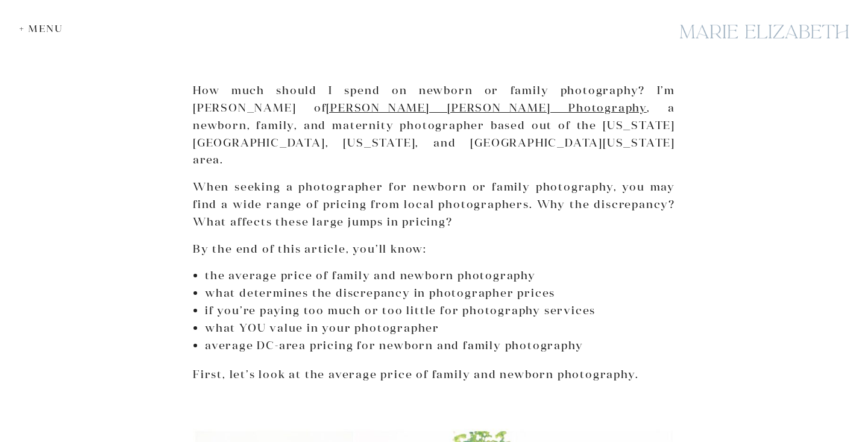 The height and width of the screenshot is (442, 868). Describe the element at coordinates (441, 293) in the screenshot. I see `li: what determines the discrepancy in photographer prices` at that location.